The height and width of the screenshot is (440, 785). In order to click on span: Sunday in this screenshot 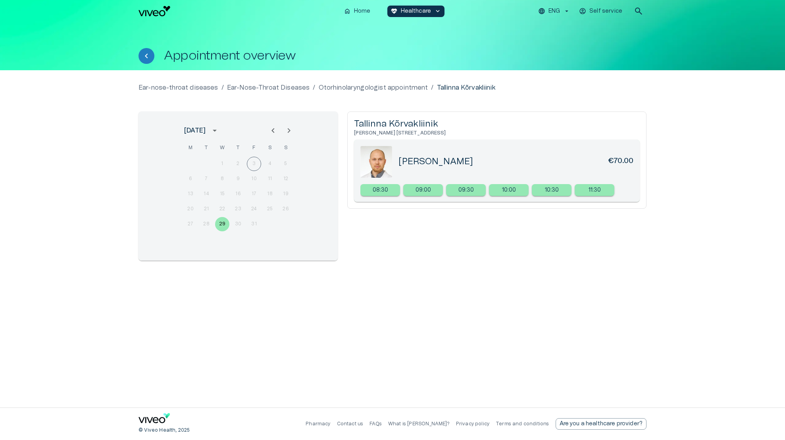, I will do `click(286, 148)`.